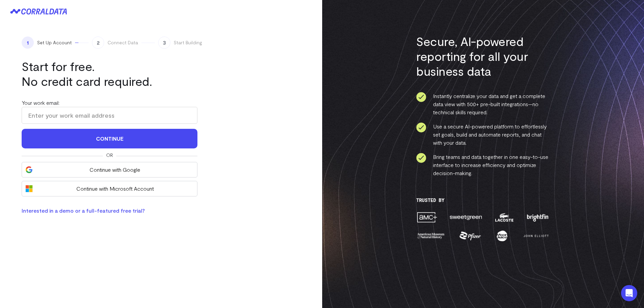  I want to click on span: Start Building, so click(188, 42).